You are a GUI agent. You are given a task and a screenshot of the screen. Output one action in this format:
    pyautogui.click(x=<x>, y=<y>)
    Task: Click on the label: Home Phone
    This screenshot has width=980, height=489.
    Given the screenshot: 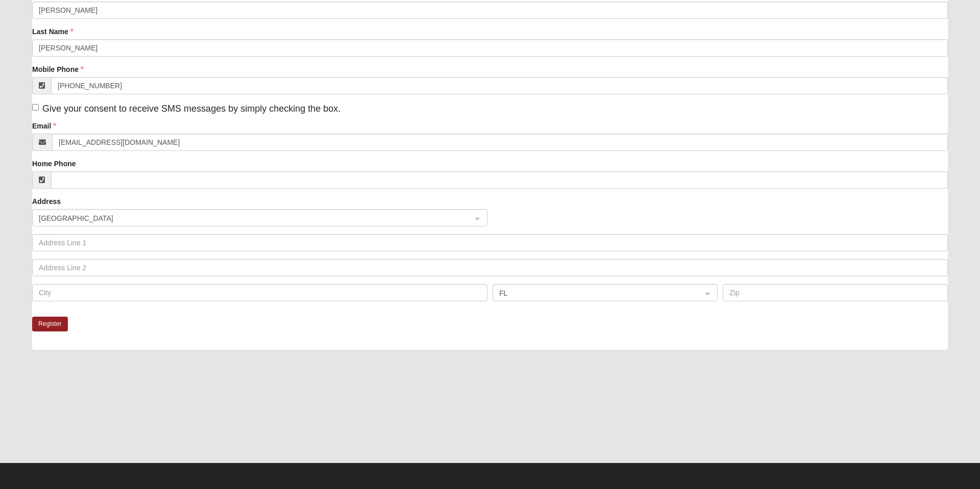 What is the action you would take?
    pyautogui.click(x=54, y=164)
    